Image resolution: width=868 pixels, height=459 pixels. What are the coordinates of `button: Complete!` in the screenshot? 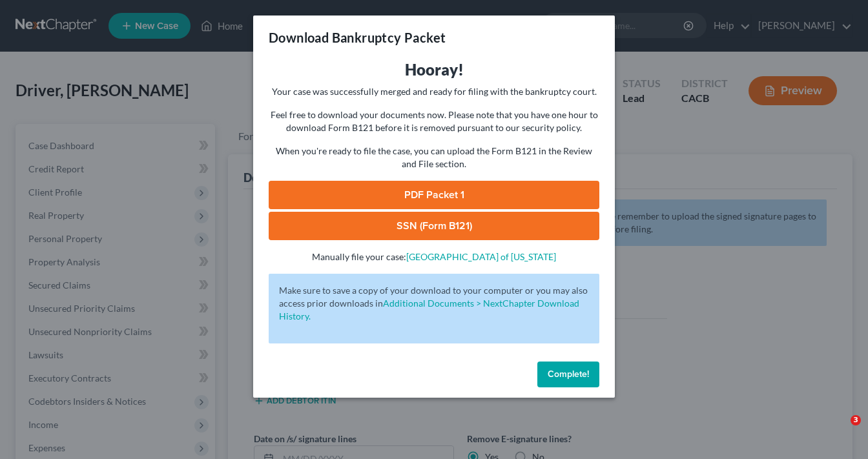 It's located at (568, 375).